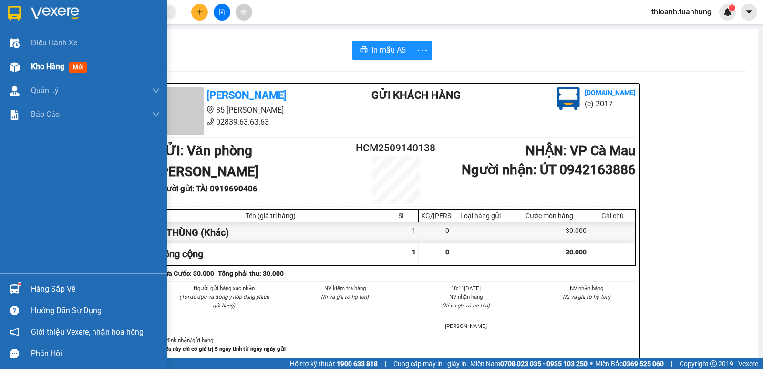  What do you see at coordinates (431, 364) in the screenshot?
I see `span: Cung cấp máy in - giấy in:` at bounding box center [431, 364].